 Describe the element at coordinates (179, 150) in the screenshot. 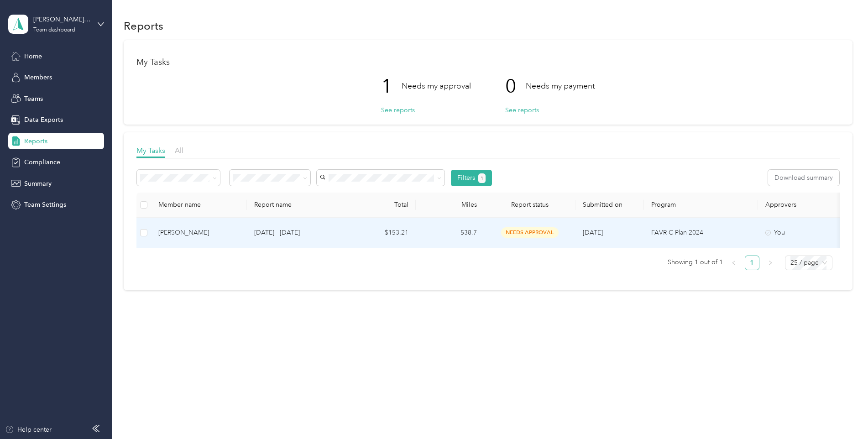

I see `span: All` at that location.